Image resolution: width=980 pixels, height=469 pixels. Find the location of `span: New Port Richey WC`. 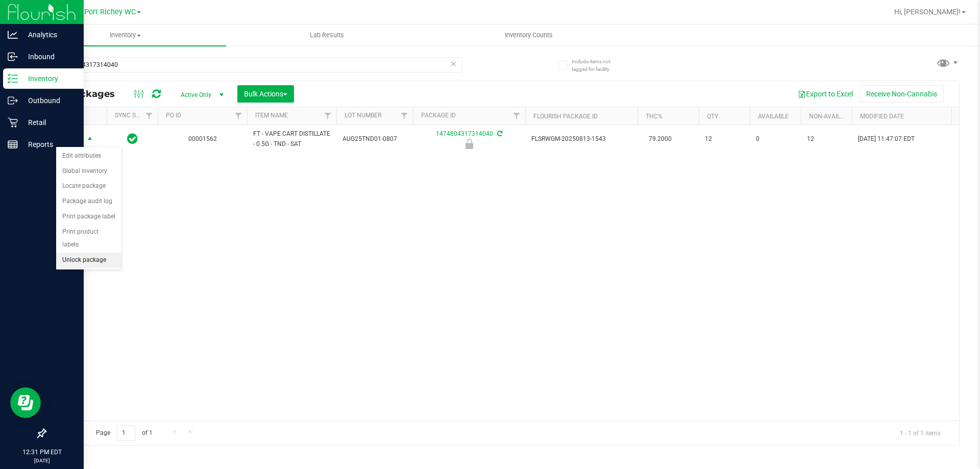

span: New Port Richey WC is located at coordinates (102, 12).